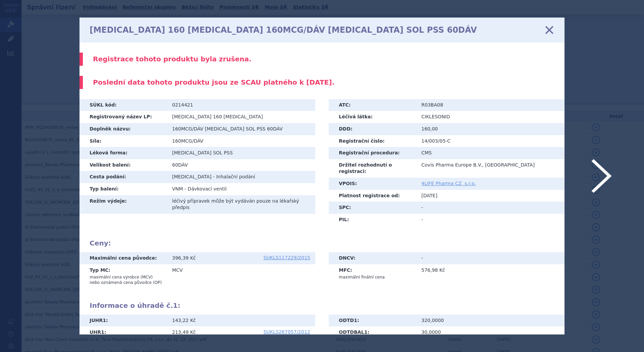  What do you see at coordinates (372, 153) in the screenshot?
I see `th: Registrační procedura:` at bounding box center [372, 153].